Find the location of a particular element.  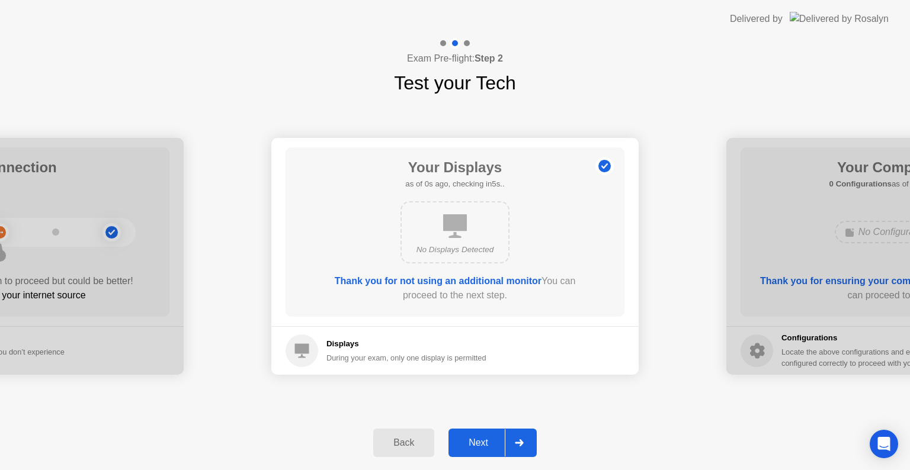

div: Back is located at coordinates (403, 443).